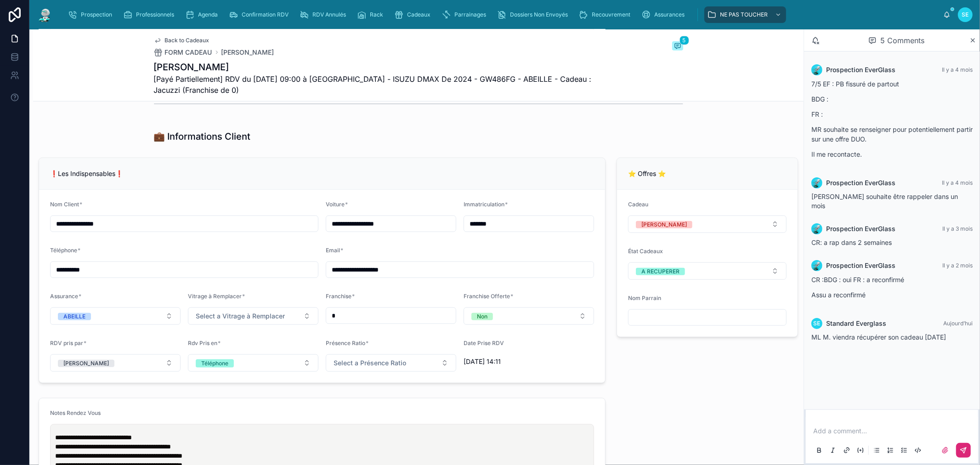  I want to click on span: Franchise, so click(339, 296).